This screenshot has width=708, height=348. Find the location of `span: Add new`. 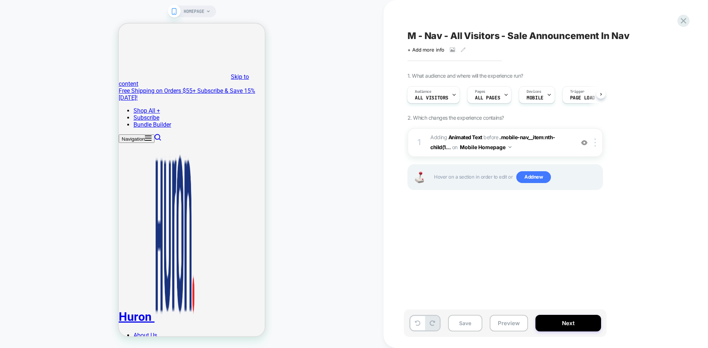

span: Add new is located at coordinates (533, 177).